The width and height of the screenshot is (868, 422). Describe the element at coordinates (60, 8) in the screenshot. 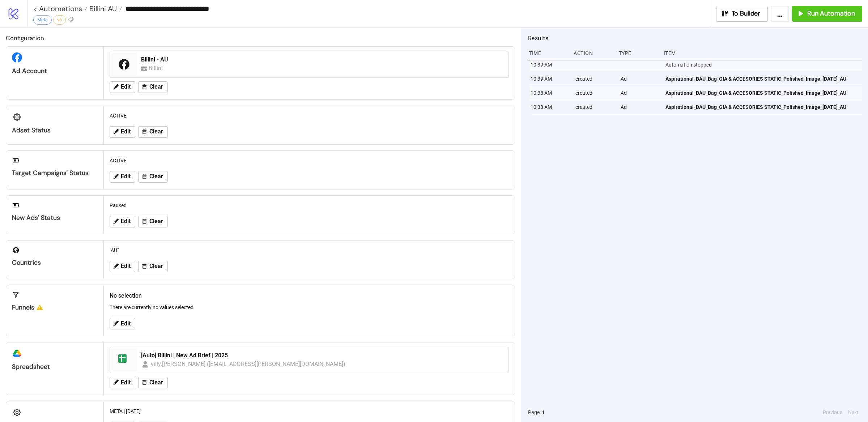

I see `a: < Automations` at that location.